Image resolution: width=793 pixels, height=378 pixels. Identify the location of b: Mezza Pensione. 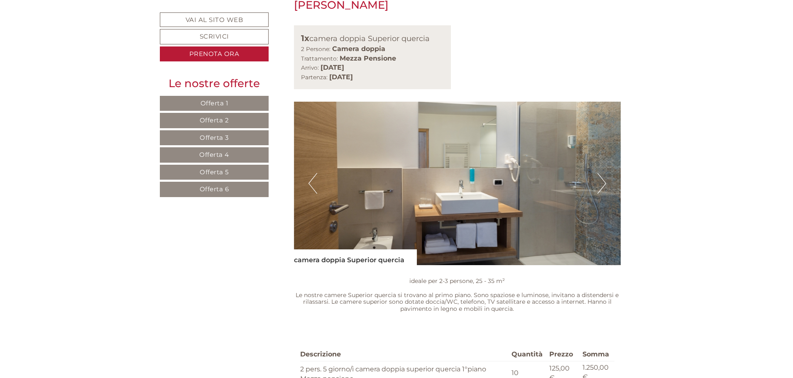
(368, 58).